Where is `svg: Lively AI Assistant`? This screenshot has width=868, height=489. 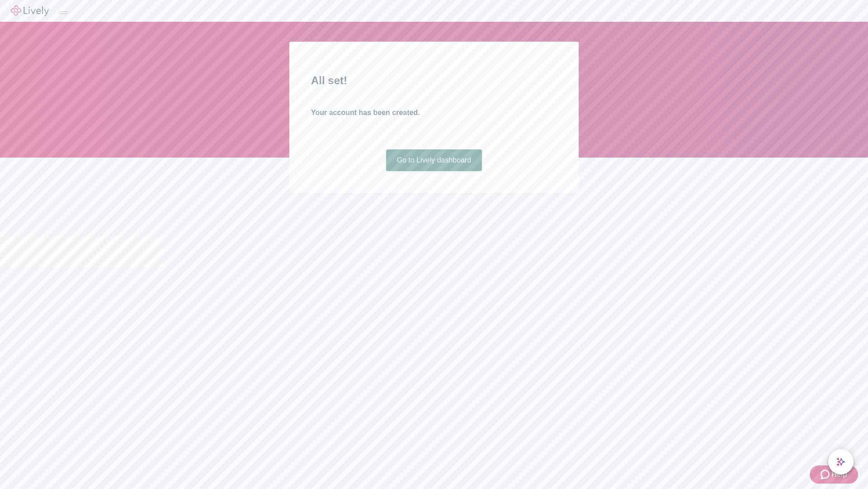 svg: Lively AI Assistant is located at coordinates (841, 462).